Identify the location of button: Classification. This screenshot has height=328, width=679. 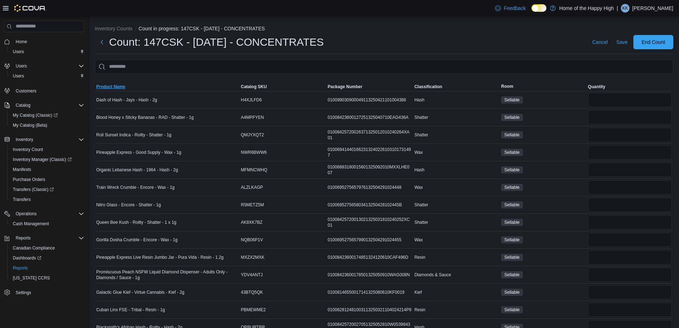
(456, 87).